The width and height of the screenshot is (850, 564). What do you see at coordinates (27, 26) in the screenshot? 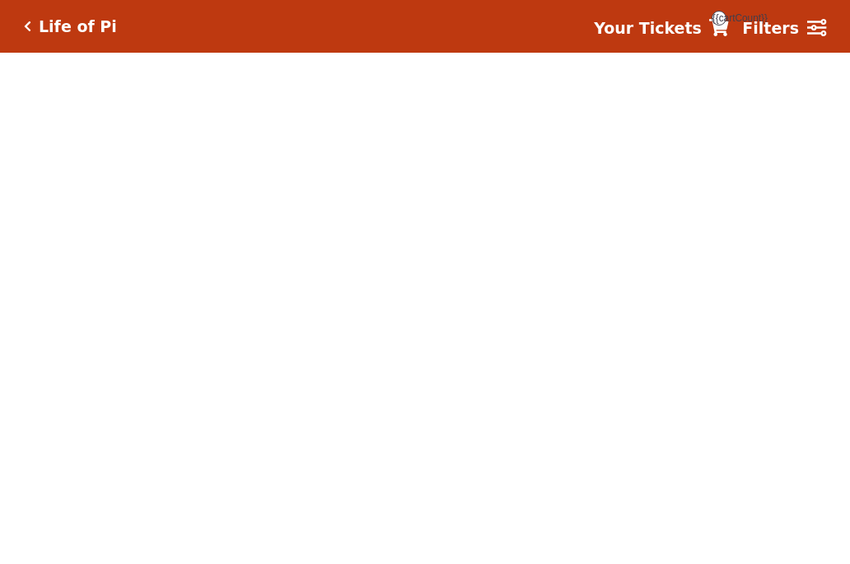
I see `a: Click here to go back to filters` at bounding box center [27, 26].